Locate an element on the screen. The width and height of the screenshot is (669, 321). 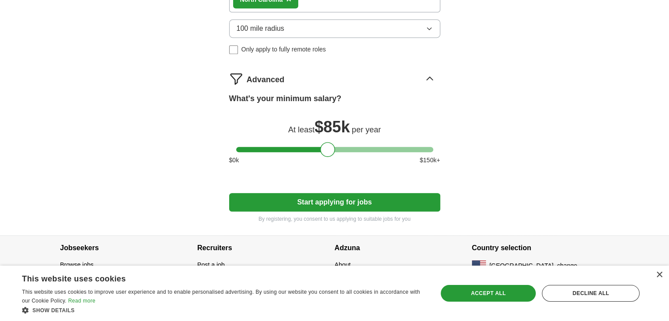
div: Close is located at coordinates (658, 275).